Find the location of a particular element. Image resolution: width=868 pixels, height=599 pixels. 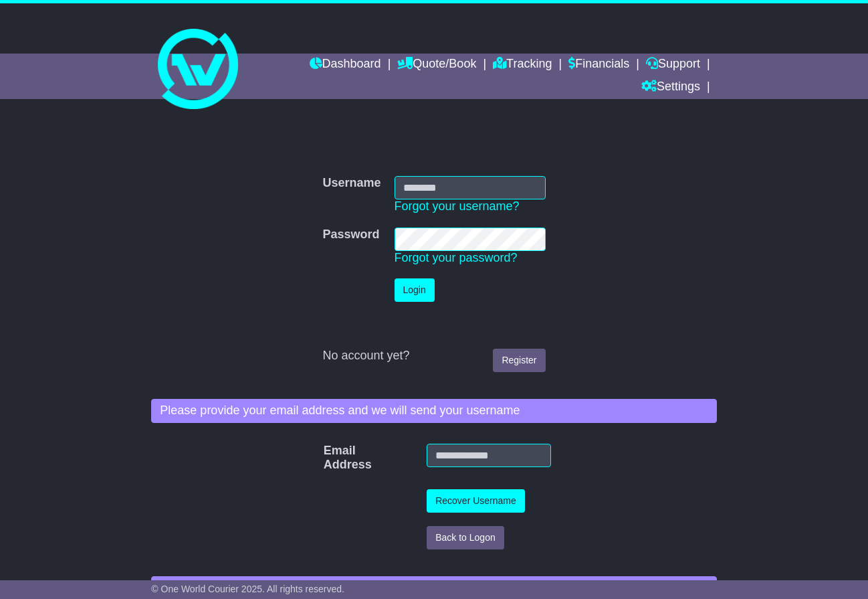

button: Back to Logon is located at coordinates (466, 537).